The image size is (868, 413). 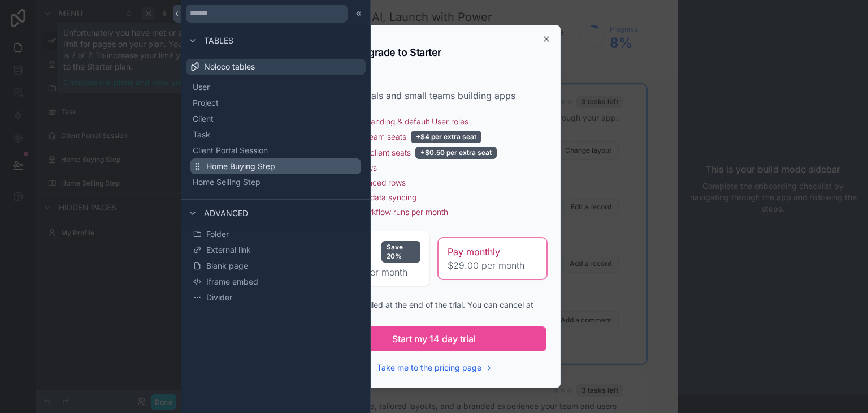 What do you see at coordinates (375, 272) in the screenshot?
I see `span: $23.00 per month` at bounding box center [375, 272].